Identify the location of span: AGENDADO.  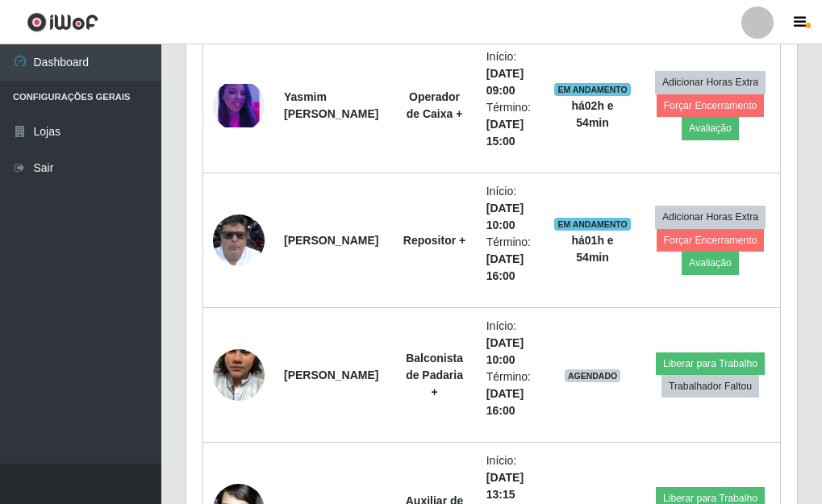
(593, 377).